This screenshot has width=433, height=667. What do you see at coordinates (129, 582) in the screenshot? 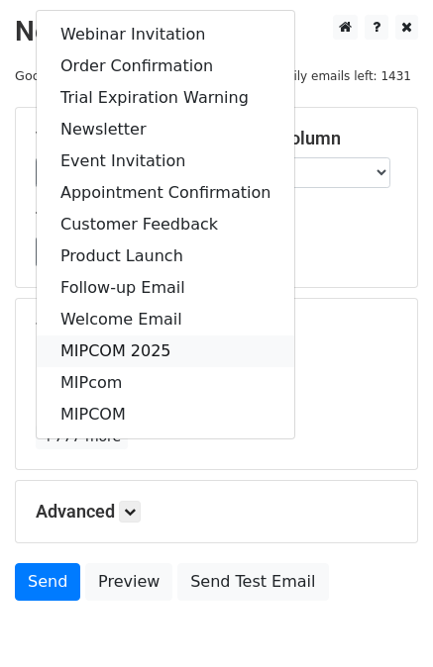
I see `a: Preview` at bounding box center [129, 582].